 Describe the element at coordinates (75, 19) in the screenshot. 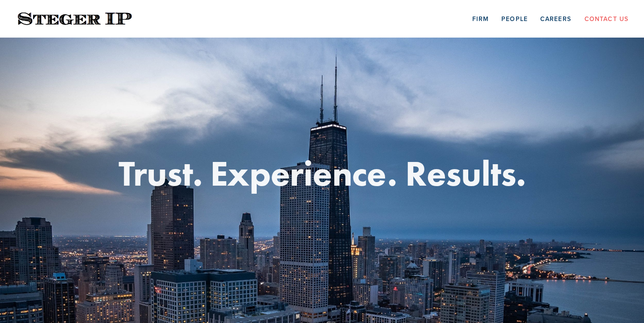

I see `img: Steger IP | Trust. Experience. Results.` at that location.